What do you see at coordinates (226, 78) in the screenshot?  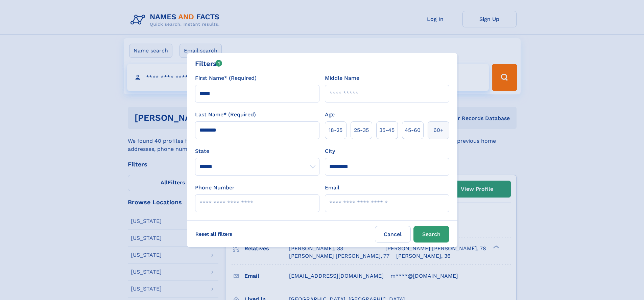 I see `label: First Name* (Required)` at bounding box center [226, 78].